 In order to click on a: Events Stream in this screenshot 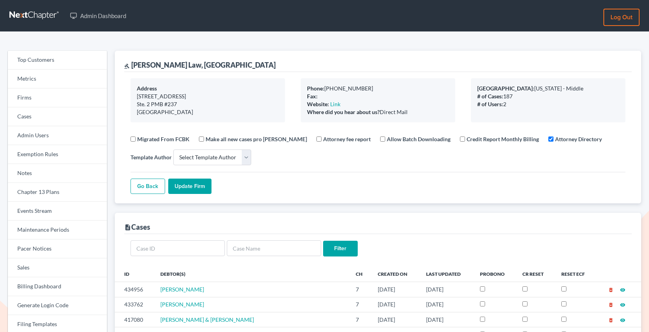, I will do `click(57, 211)`.